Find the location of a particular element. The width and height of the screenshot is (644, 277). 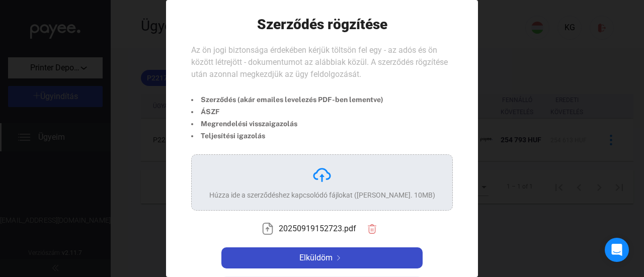

span: Elküldöm is located at coordinates (316, 258).